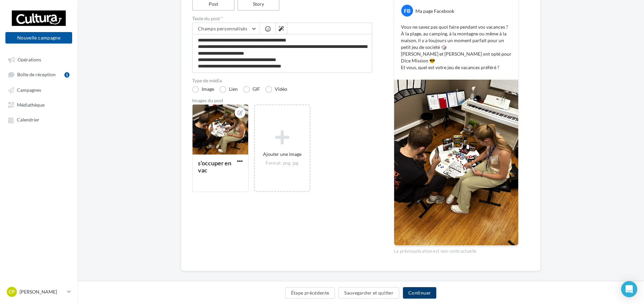 This screenshot has height=304, width=644. I want to click on div: Ma page Facebook, so click(434, 11).